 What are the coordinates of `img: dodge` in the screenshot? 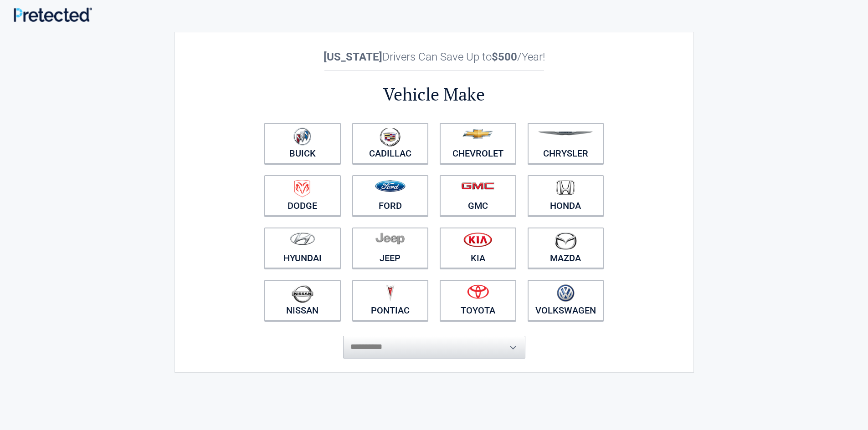 It's located at (302, 189).